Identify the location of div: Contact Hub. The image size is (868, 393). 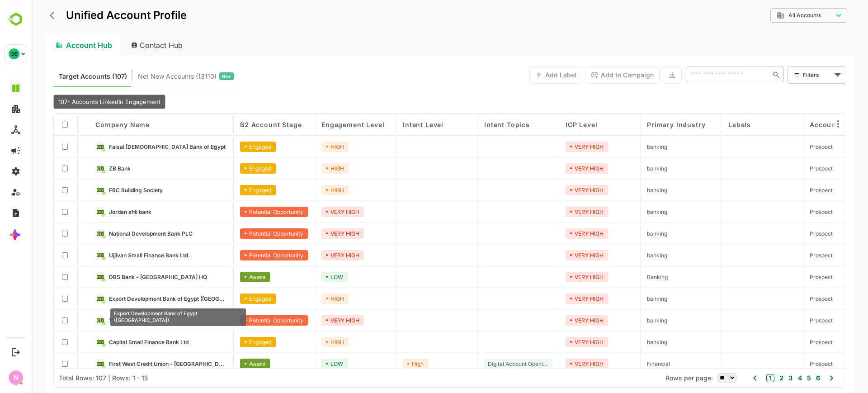
(125, 45).